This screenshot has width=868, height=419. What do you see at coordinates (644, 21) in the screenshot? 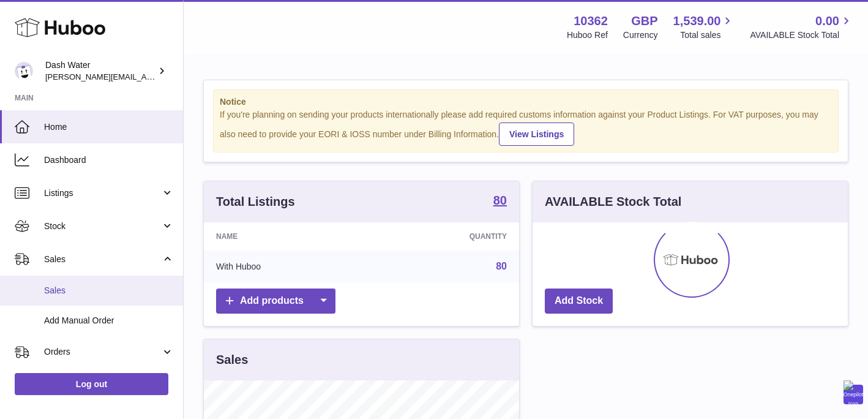
I see `strong: GBP` at bounding box center [644, 21].